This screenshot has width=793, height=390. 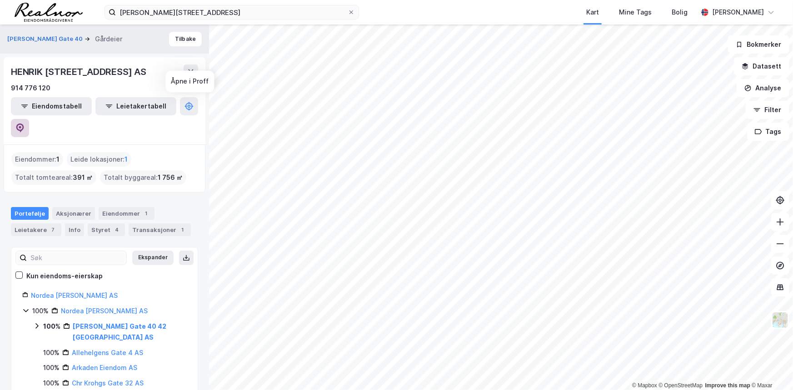 What do you see at coordinates (770, 369) in the screenshot?
I see `div: Kontrollprogram for chat` at bounding box center [770, 369].